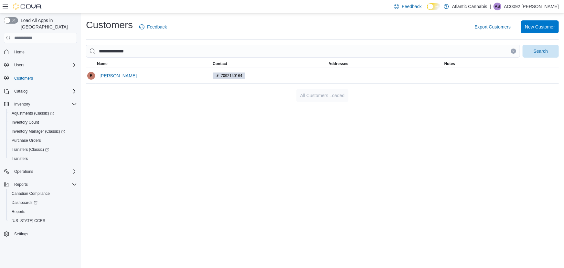 The image size is (564, 268). Describe the element at coordinates (21, 234) in the screenshot. I see `a: Settings` at that location.